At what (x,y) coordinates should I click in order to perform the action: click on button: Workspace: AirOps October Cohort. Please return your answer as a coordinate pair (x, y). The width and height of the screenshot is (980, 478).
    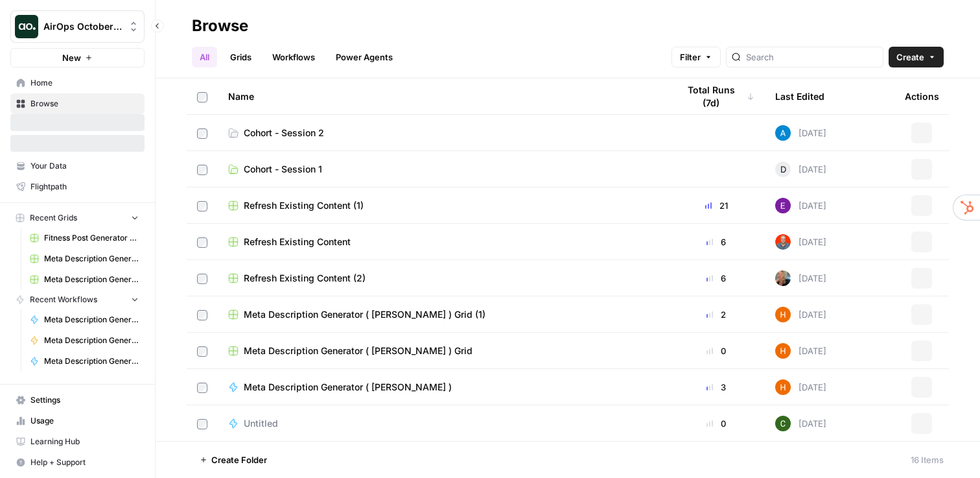
    Looking at the image, I should click on (77, 26).